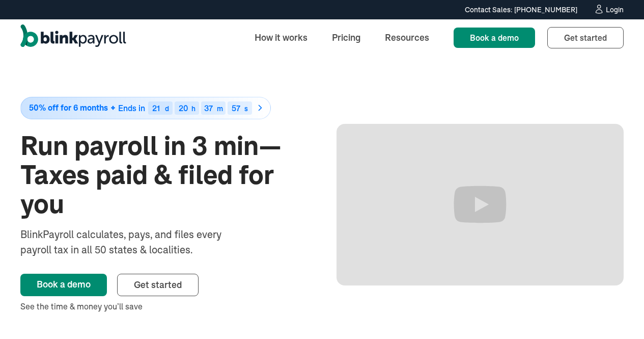  What do you see at coordinates (164, 108) in the screenshot?
I see `a: 50% off for 6 monthsEnds in21d20h37m57s` at bounding box center [164, 108].